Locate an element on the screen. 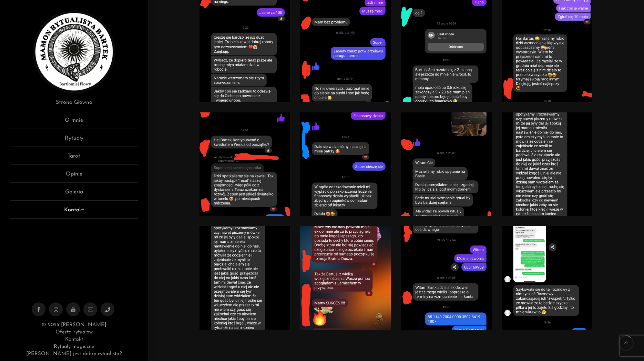 This screenshot has height=361, width=644. a: Rytuały magiczne is located at coordinates (74, 346).